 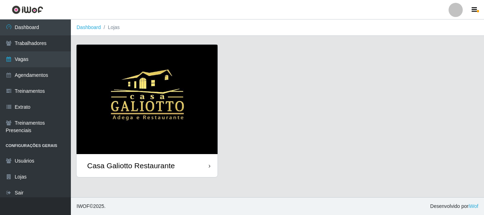 What do you see at coordinates (110, 27) in the screenshot?
I see `li: Lojas` at bounding box center [110, 27].